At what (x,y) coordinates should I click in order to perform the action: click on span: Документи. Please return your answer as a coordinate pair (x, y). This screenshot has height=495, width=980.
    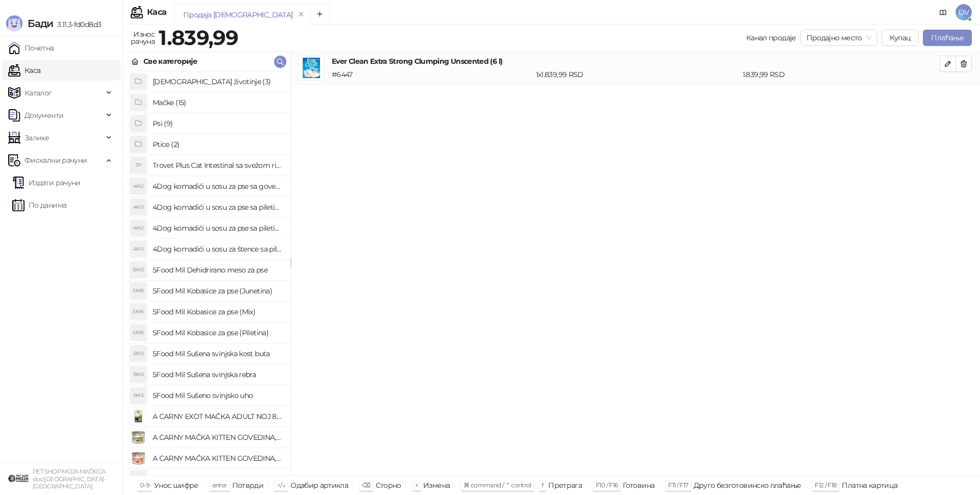
    Looking at the image, I should click on (44, 115).